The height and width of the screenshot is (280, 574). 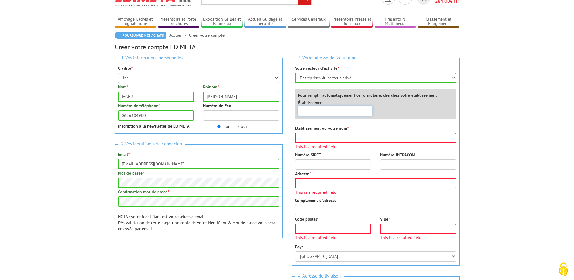 I want to click on a: Affichage Cadres et Signalétique, so click(x=136, y=21).